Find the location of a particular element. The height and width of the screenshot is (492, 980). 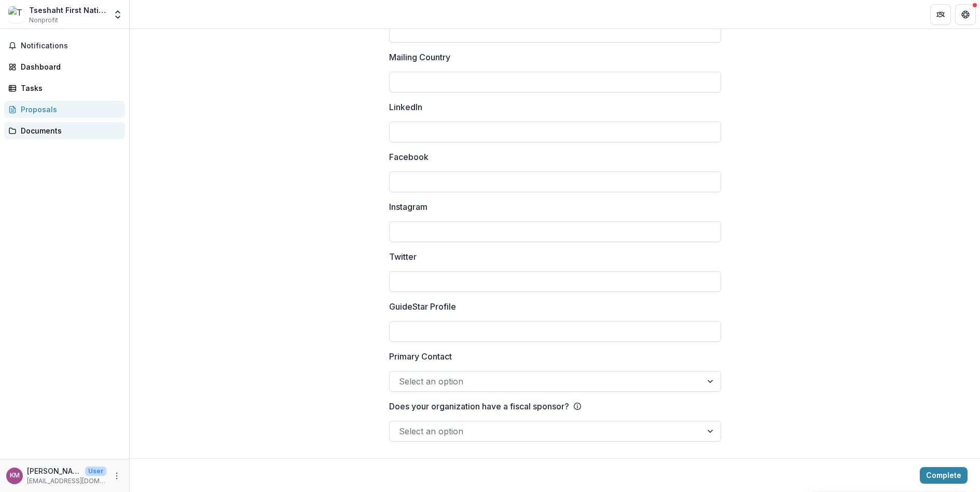

p: User is located at coordinates (96, 471).